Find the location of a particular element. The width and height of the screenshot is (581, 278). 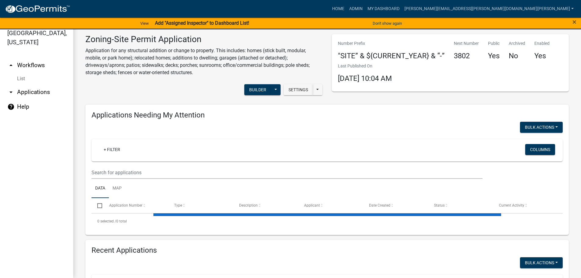

a: Admin is located at coordinates (356, 9).